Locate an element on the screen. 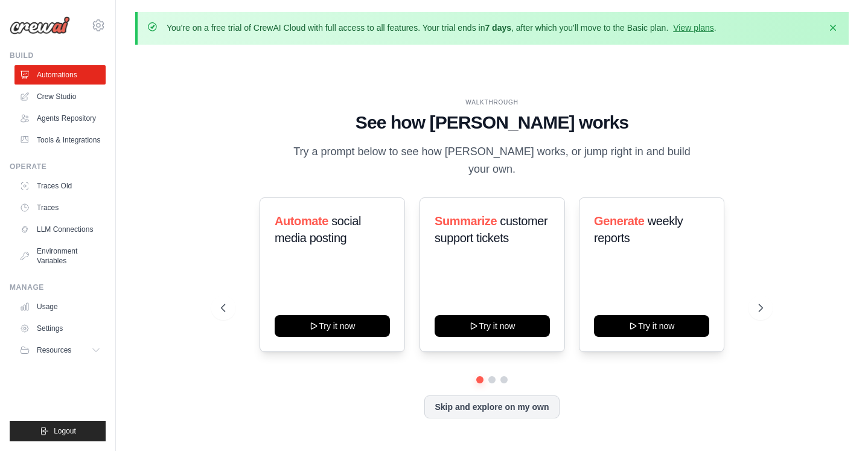  div: Operate is located at coordinates (57, 167).